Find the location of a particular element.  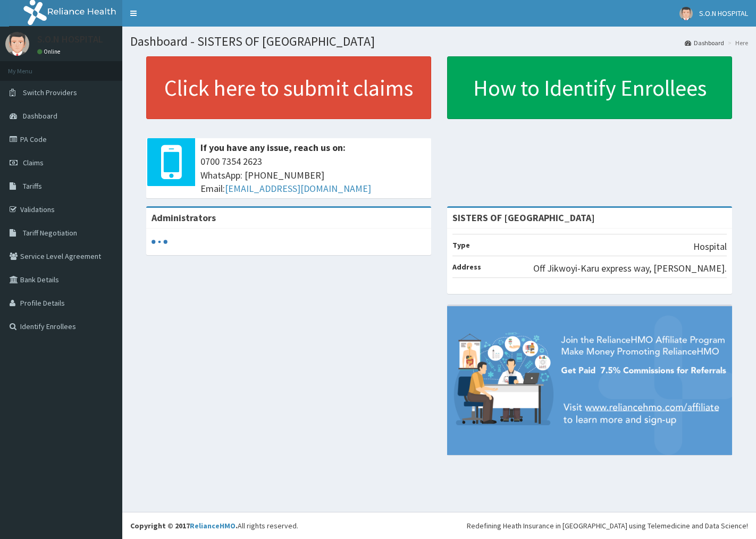

strong: Copyright © 2017 . is located at coordinates (184, 526).